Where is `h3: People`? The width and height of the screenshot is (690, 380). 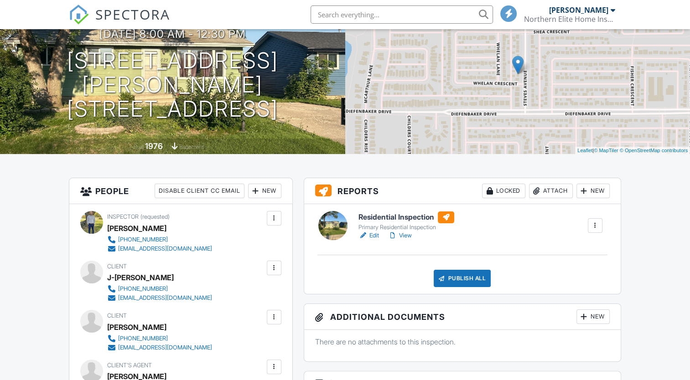 h3: People is located at coordinates (181, 191).